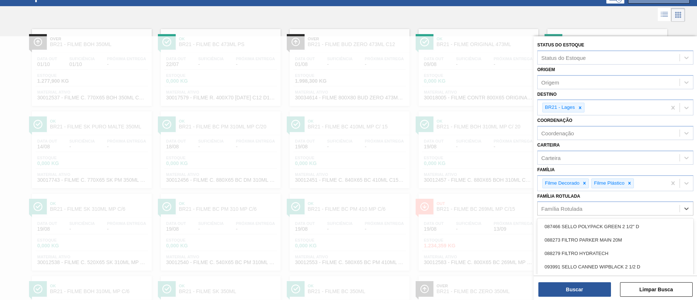 This screenshot has width=697, height=300. What do you see at coordinates (477, 65) in the screenshot?
I see `a: ÍconeOkBR21 - FILME ORIGINAL 473MLData out09/08Suficiência-Próxima Entrega-Estoque0,000 KGMateria...` at bounding box center [477, 65].